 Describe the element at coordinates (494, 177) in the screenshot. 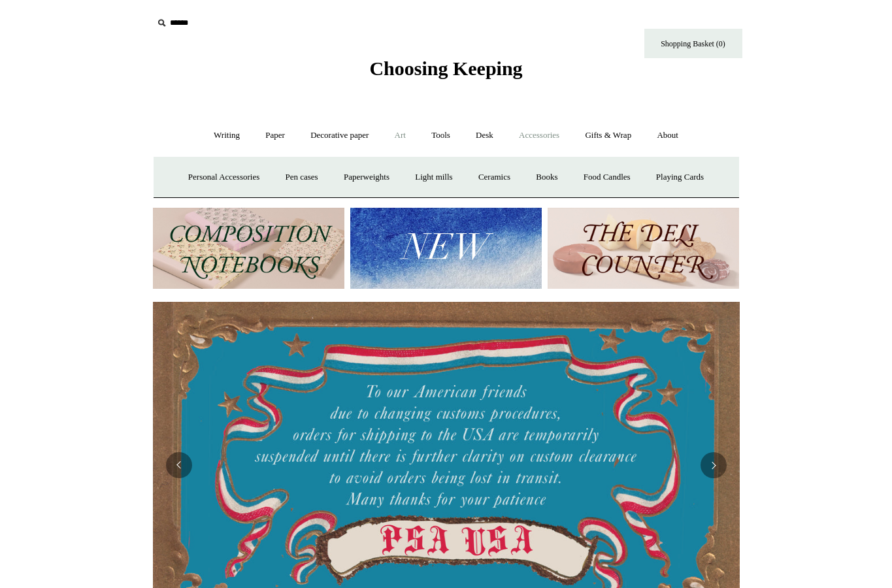

I see `a: Ceramics` at that location.